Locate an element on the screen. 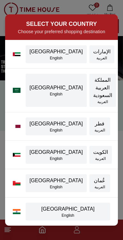  button: الكويتالعربية is located at coordinates (100, 155).